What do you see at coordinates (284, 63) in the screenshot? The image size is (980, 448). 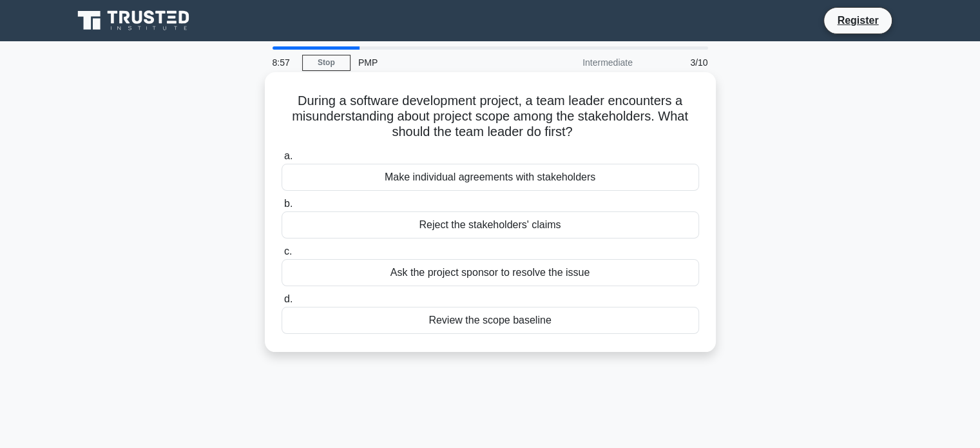 I see `div: 8:57` at bounding box center [284, 63].